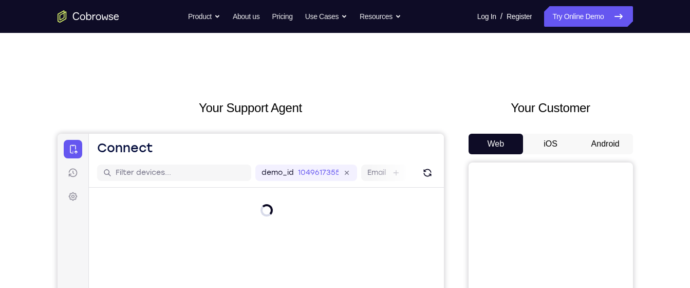 The height and width of the screenshot is (288, 690). What do you see at coordinates (88, 16) in the screenshot?
I see `a: Go to the home page` at bounding box center [88, 16].